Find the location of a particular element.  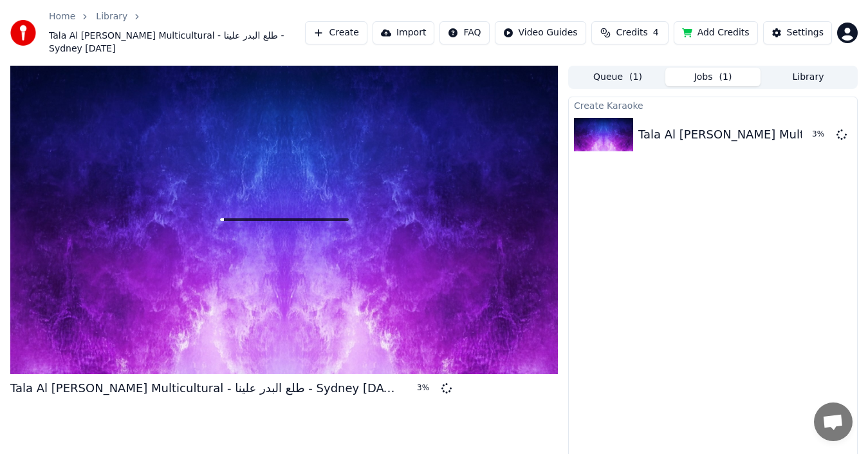

div: Settings is located at coordinates (805, 33).